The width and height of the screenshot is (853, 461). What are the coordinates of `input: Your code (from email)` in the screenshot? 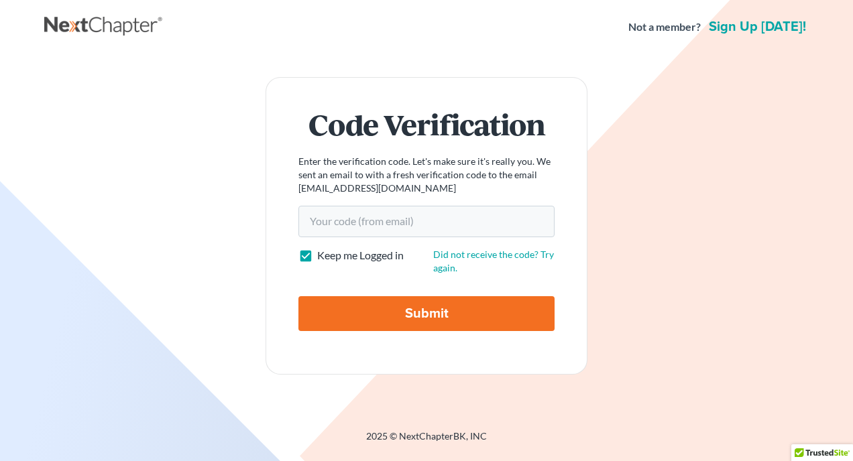 It's located at (427, 221).